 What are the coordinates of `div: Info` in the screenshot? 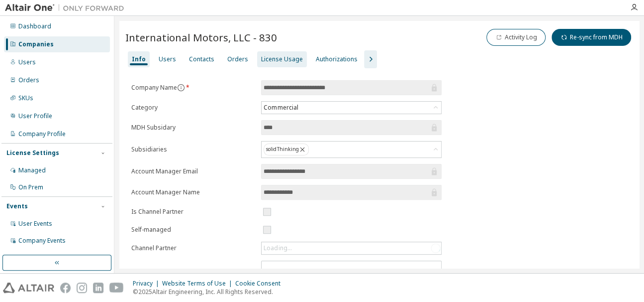 It's located at (138, 59).